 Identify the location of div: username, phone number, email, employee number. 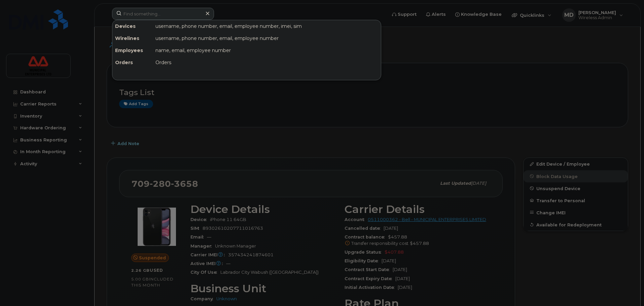
(267, 38).